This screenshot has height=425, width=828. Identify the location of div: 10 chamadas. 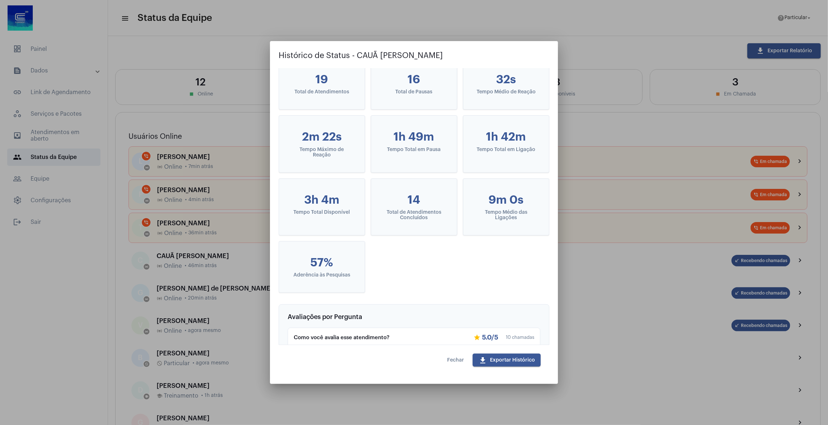
(520, 337).